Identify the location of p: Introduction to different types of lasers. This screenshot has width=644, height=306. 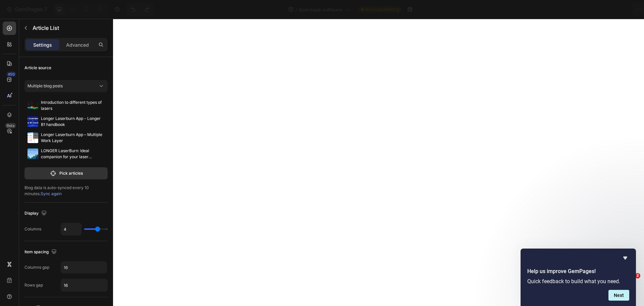
(73, 105).